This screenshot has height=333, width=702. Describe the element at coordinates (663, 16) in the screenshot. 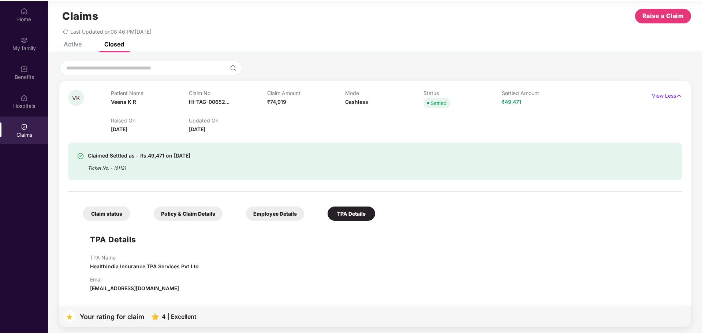

I see `span: Raise a Claim` at that location.